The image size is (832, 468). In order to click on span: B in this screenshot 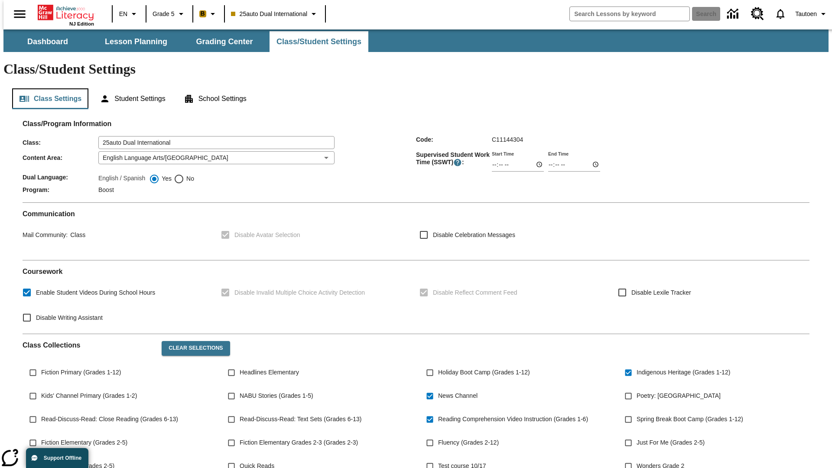, I will do `click(203, 13)`.